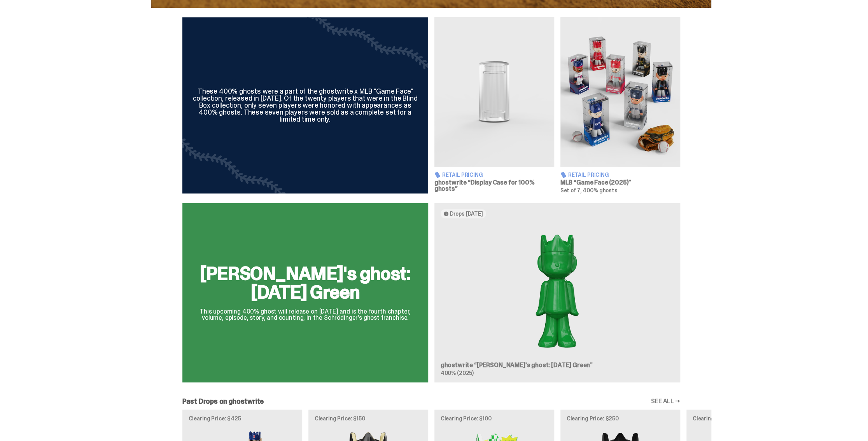 The image size is (868, 441). Describe the element at coordinates (223, 402) in the screenshot. I see `h2: Past Drops on ghostwrite` at that location.